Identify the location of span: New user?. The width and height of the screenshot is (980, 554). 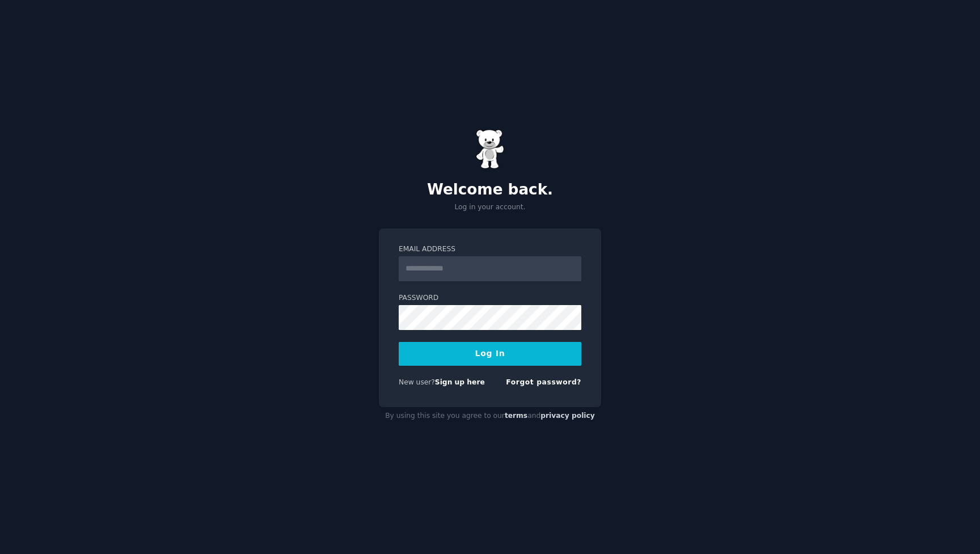
(417, 383).